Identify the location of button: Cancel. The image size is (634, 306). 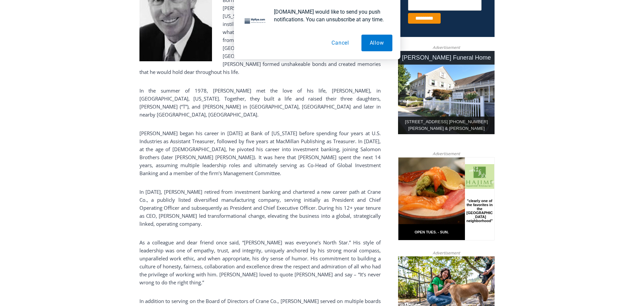
(340, 43).